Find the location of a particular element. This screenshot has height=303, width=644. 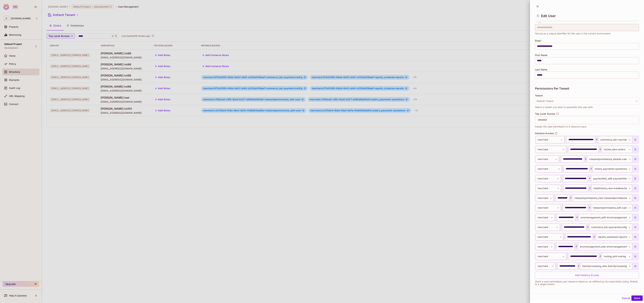

div: commerce_tab-voucher is located at coordinates (616, 140).